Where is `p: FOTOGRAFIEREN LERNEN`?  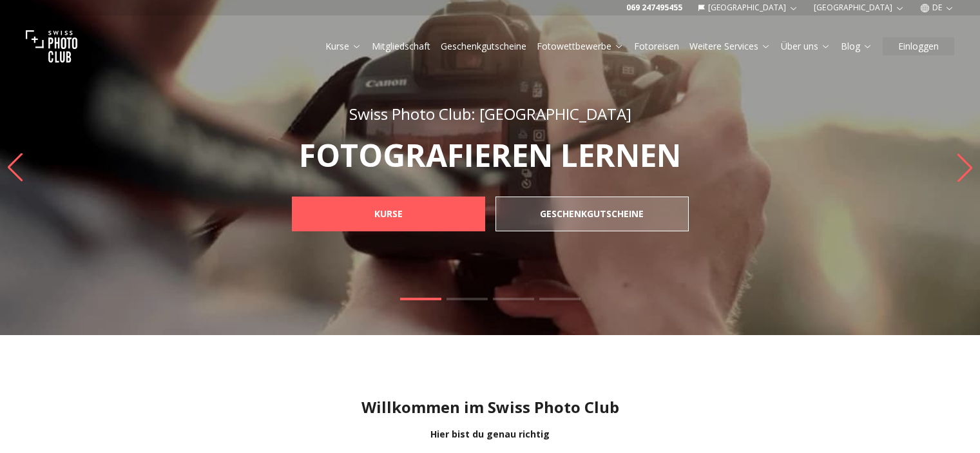 p: FOTOGRAFIEREN LERNEN is located at coordinates (490, 155).